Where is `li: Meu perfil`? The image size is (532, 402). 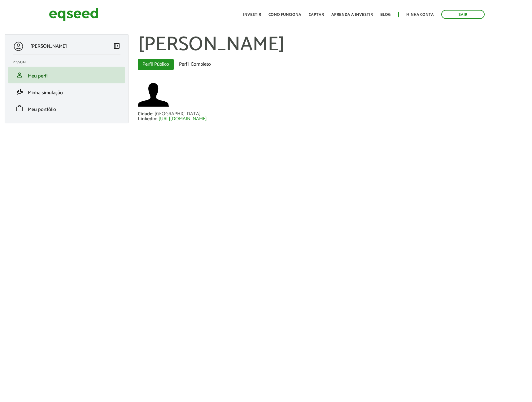
li: Meu perfil is located at coordinates (67, 75).